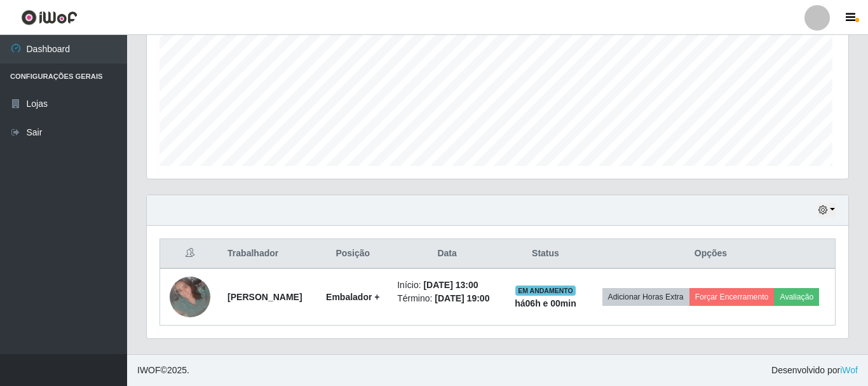 The image size is (868, 386). What do you see at coordinates (732, 297) in the screenshot?
I see `button: Forçar Encerramento` at bounding box center [732, 297].